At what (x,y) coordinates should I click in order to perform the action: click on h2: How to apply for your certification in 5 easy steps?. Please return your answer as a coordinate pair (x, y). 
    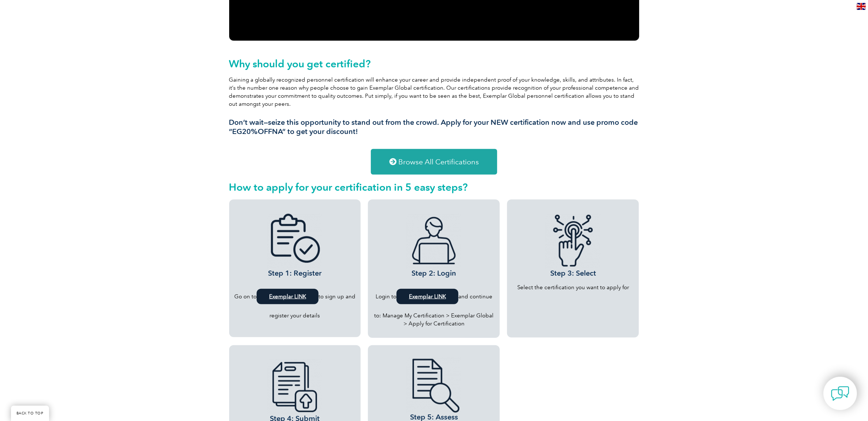
    Looking at the image, I should click on (434, 187).